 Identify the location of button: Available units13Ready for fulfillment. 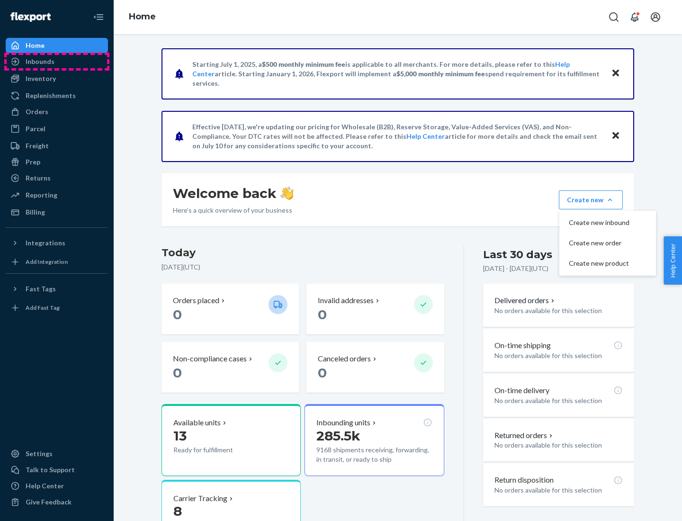
(231, 440).